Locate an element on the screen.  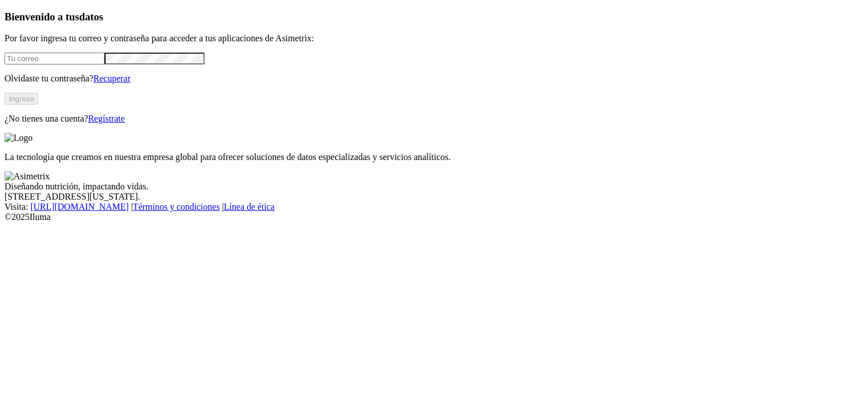
p: ¿No tienes una cuenta? is located at coordinates (434, 118).